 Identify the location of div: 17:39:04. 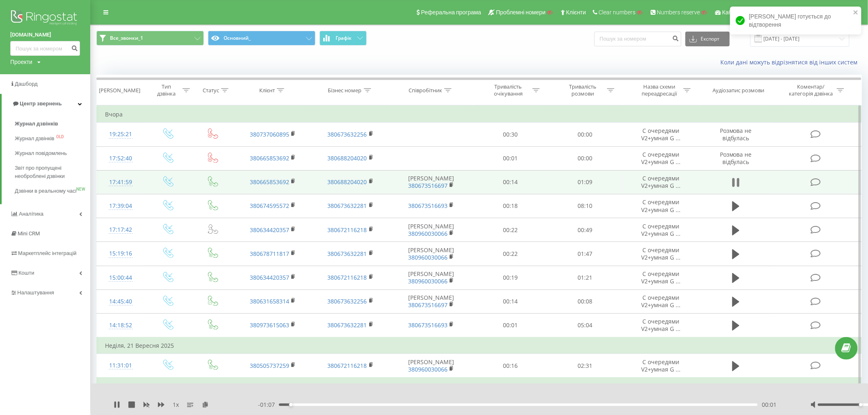
(121, 206).